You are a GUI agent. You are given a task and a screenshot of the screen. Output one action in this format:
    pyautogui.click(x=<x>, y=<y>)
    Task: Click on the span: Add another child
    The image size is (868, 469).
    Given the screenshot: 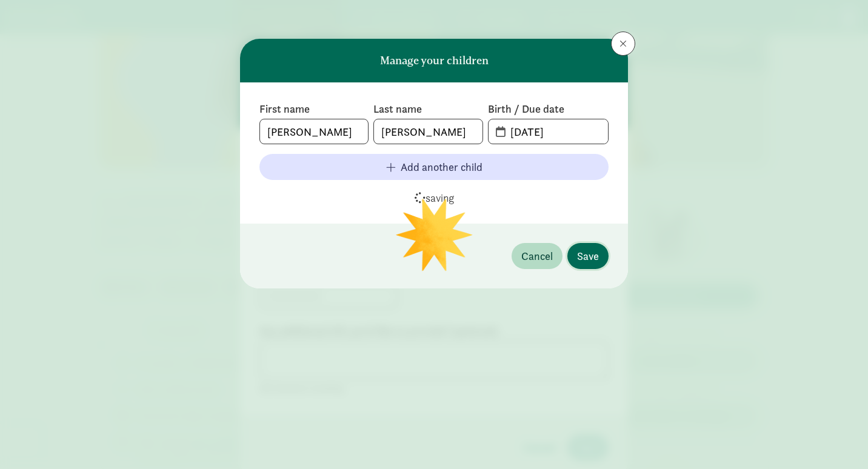 What is the action you would take?
    pyautogui.click(x=442, y=167)
    